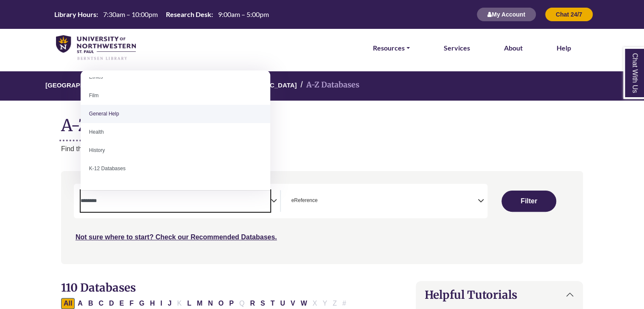  Describe the element at coordinates (175, 187) in the screenshot. I see `li: Kinesiology` at that location.